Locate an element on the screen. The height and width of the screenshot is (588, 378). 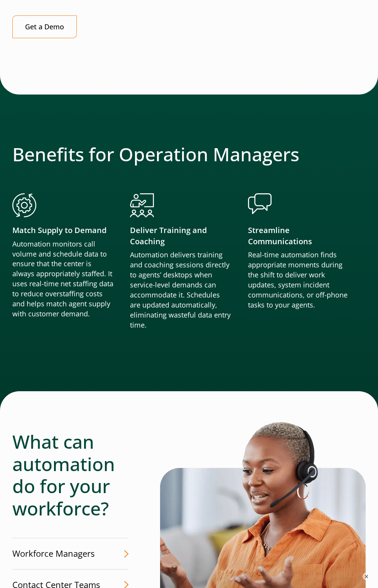
p: Streamline Communications is located at coordinates (299, 236).